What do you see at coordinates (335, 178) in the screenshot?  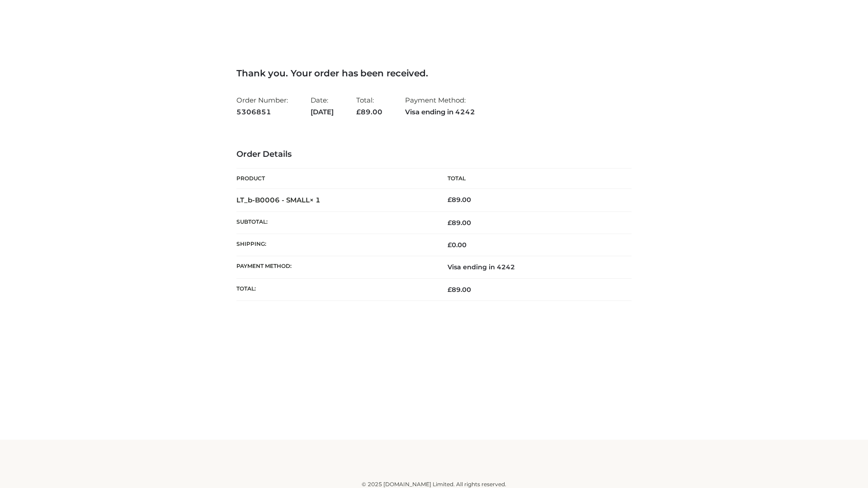 I see `th: Product` at bounding box center [335, 178].